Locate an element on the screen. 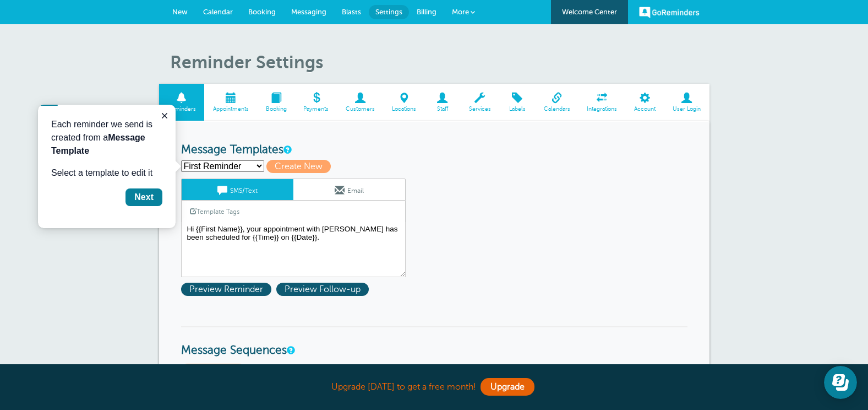 The height and width of the screenshot is (410, 868). a: Email is located at coordinates (349, 189).